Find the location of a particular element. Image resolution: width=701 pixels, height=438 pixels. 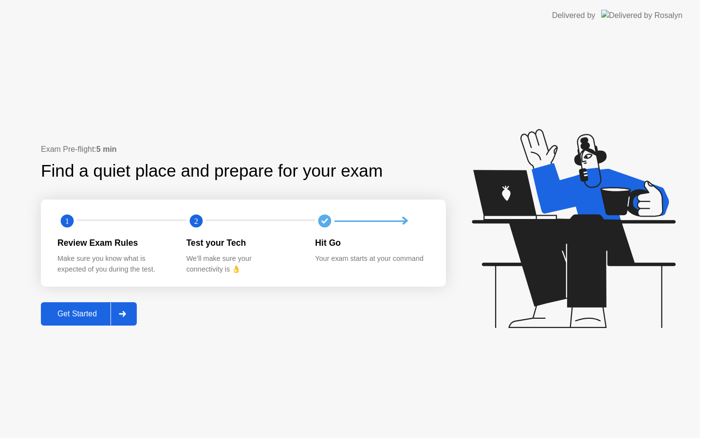

div: Get Started is located at coordinates (77, 314).